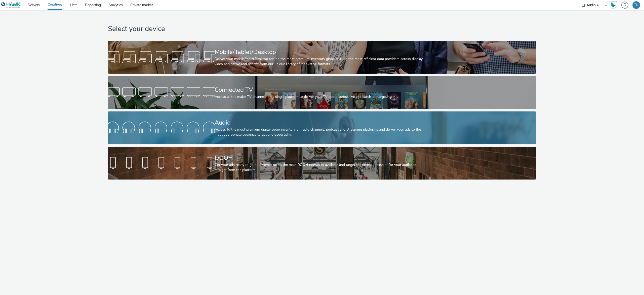  I want to click on img: undefined Logo, so click(11, 5).